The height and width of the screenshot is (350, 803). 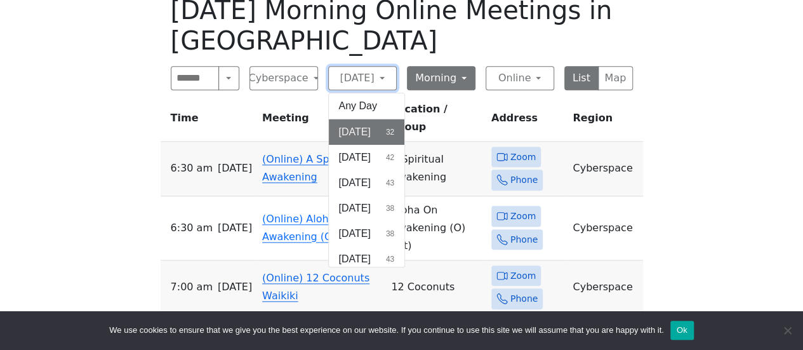 What do you see at coordinates (436, 169) in the screenshot?
I see `td: A Spiritual Awakening` at bounding box center [436, 169].